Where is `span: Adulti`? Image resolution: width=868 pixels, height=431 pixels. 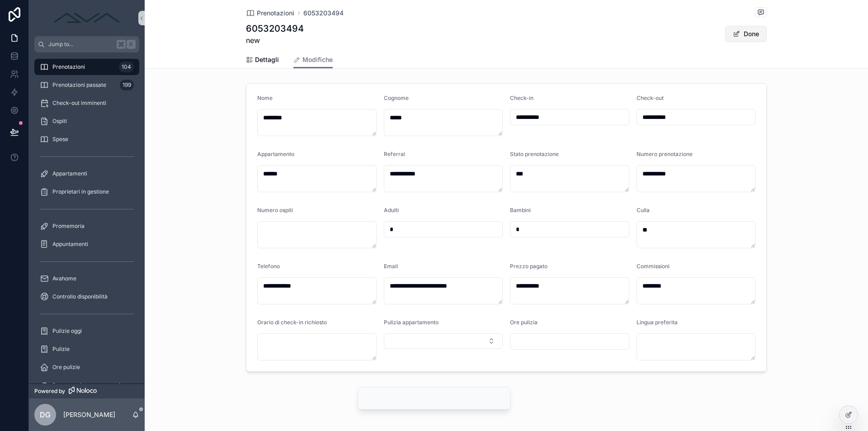 span: Adulti is located at coordinates (391, 210).